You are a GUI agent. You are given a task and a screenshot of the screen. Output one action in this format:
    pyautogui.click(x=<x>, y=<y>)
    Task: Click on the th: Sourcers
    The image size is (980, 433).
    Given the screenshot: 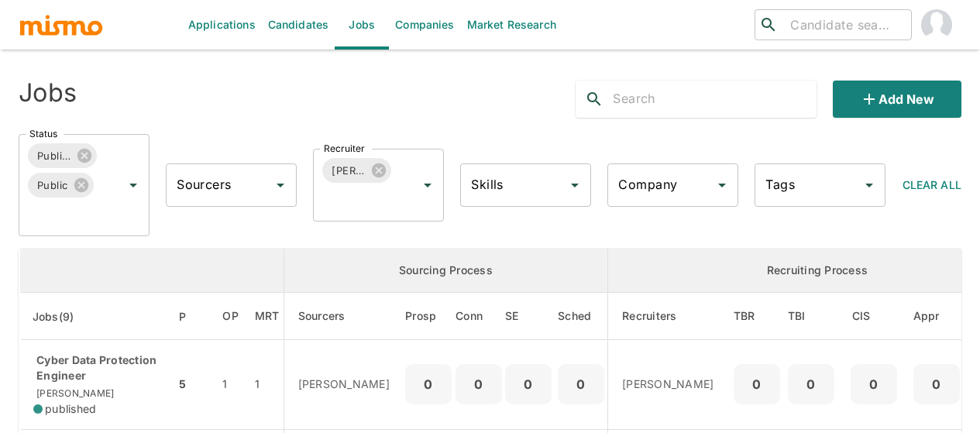 What is the action you would take?
    pyautogui.click(x=344, y=316)
    